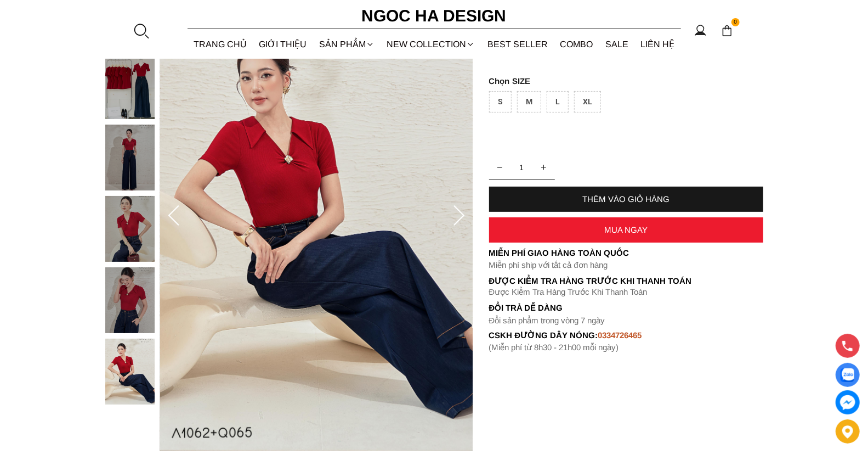 Image resolution: width=868 pixels, height=471 pixels. I want to click on a: Display image, so click(848, 375).